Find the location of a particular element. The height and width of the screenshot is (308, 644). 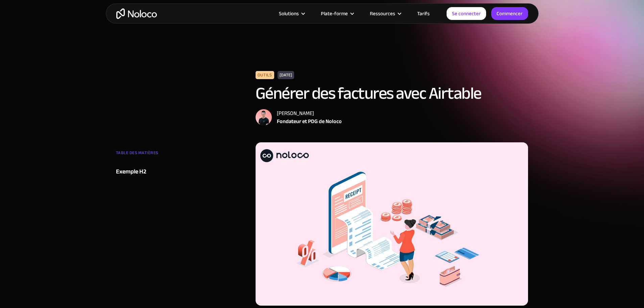

font: Commencer is located at coordinates (509, 14).